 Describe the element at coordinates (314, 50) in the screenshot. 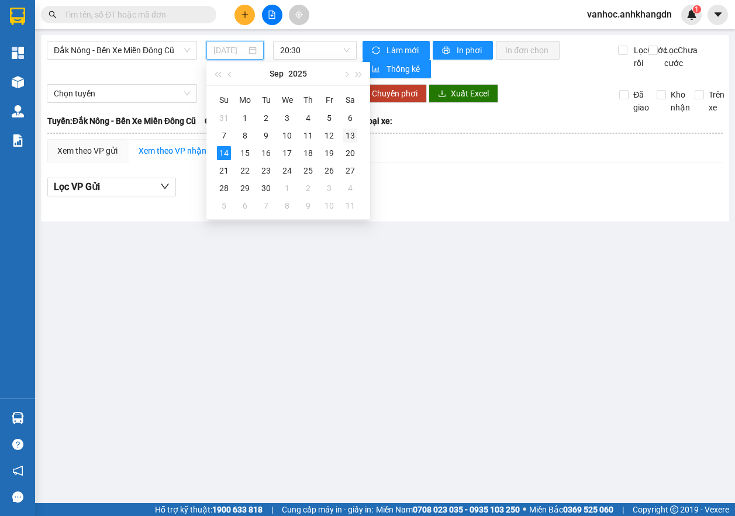

I see `span: 20:30` at that location.